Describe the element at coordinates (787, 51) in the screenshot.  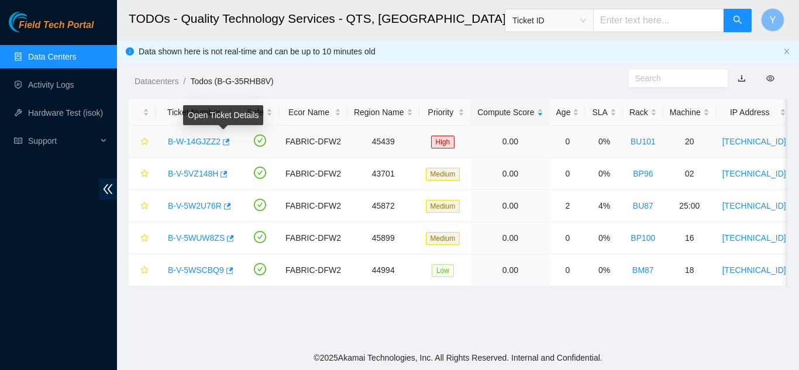
I see `button: close` at that location.